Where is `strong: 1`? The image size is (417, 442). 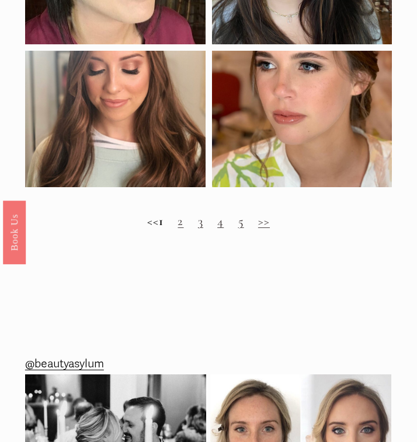
strong: 1 is located at coordinates (161, 221).